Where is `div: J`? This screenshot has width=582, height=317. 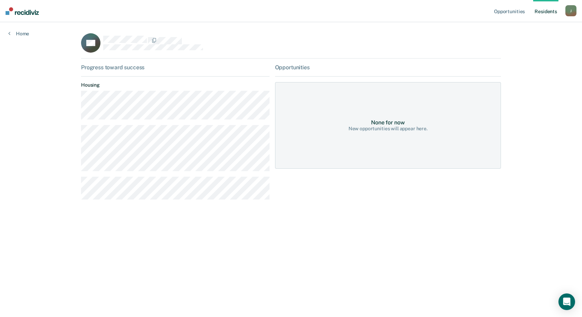 div: J is located at coordinates (571, 11).